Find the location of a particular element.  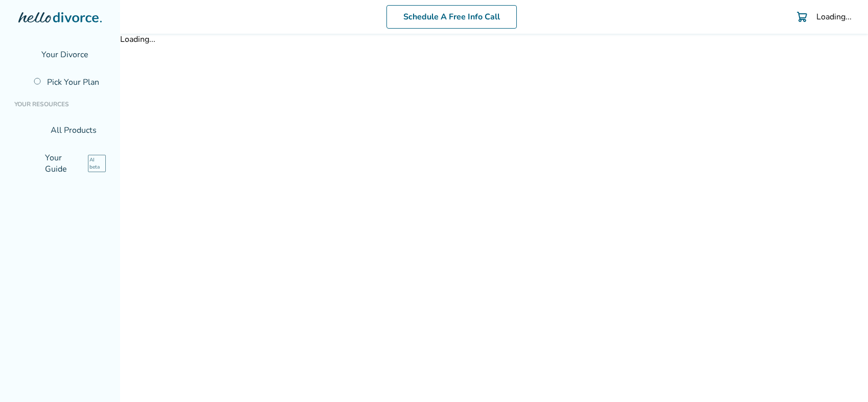

span: view_list is located at coordinates (29, 130).